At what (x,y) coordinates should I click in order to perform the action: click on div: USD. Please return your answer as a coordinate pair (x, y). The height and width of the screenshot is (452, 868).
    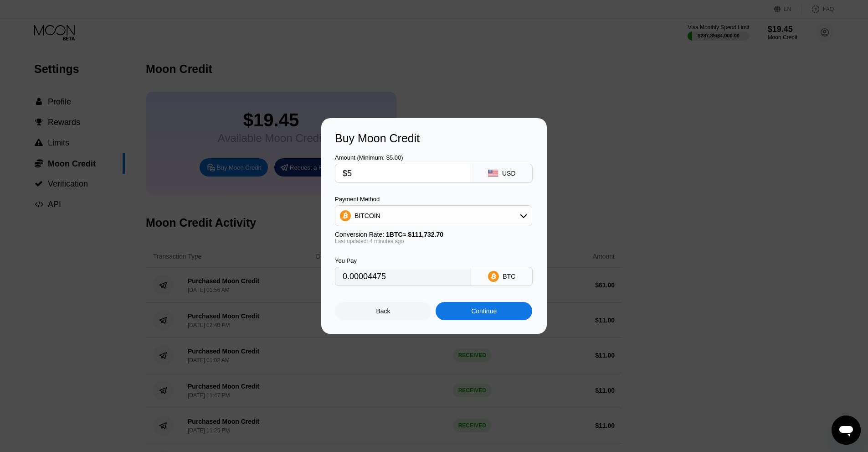
    Looking at the image, I should click on (509, 173).